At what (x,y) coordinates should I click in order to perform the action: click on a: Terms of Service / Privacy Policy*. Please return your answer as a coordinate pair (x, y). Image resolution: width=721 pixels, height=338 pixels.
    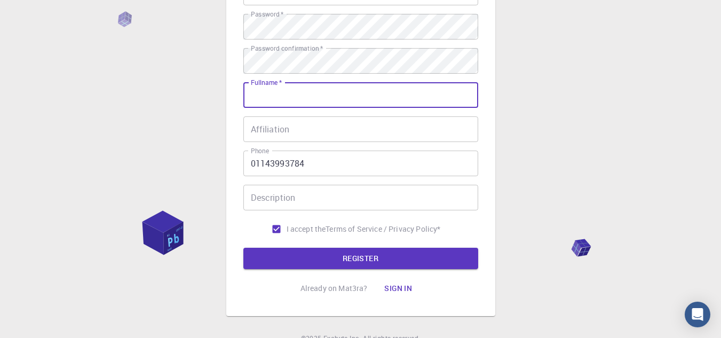
    Looking at the image, I should click on (383, 229).